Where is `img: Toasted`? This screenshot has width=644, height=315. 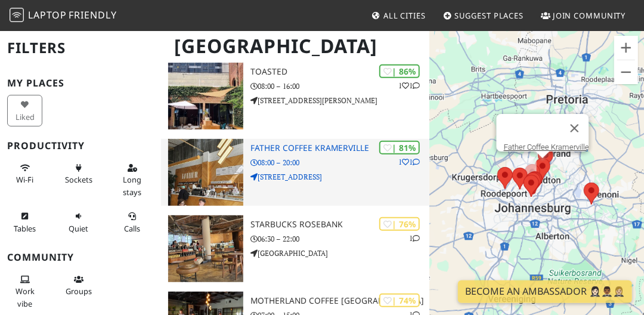
img: Toasted is located at coordinates (205, 96).